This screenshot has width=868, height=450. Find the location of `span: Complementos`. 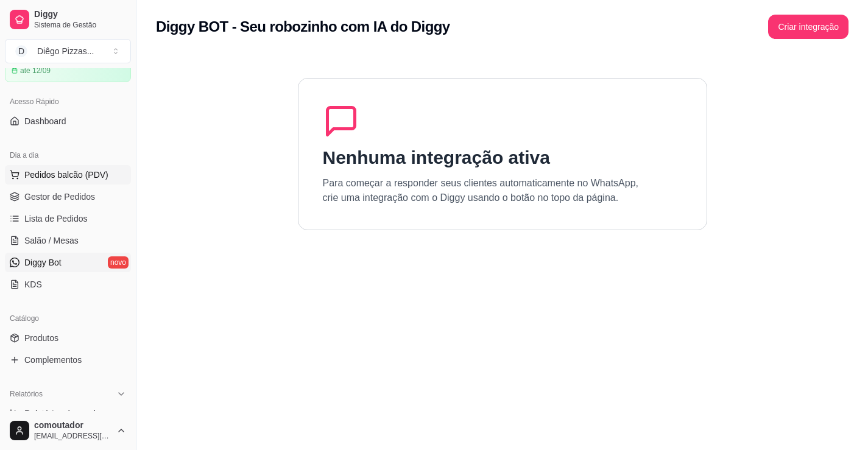

span: Complementos is located at coordinates (53, 360).